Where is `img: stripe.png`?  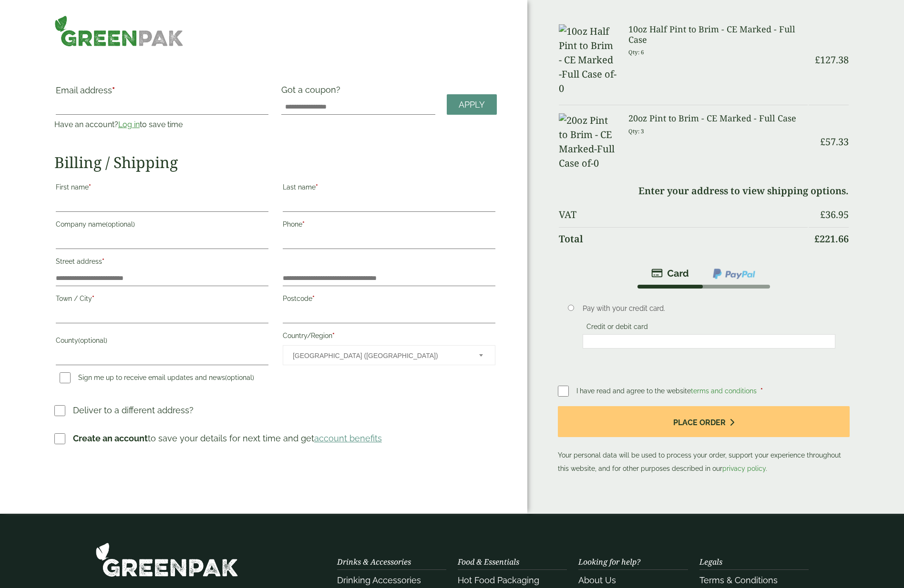 img: stripe.png is located at coordinates (669, 273).